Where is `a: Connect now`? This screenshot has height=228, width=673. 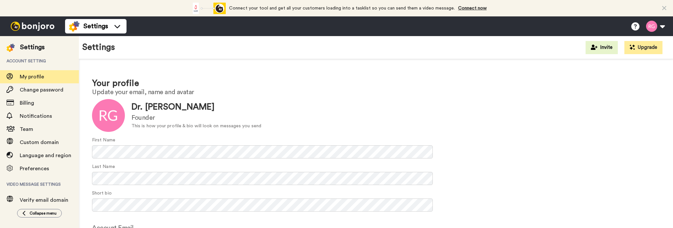
a: Connect now is located at coordinates (472, 8).